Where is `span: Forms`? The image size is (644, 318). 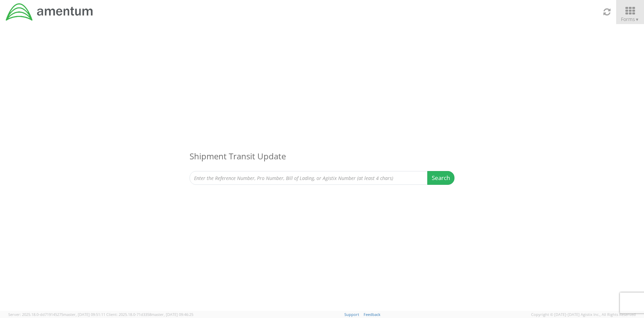 span: Forms is located at coordinates (630, 19).